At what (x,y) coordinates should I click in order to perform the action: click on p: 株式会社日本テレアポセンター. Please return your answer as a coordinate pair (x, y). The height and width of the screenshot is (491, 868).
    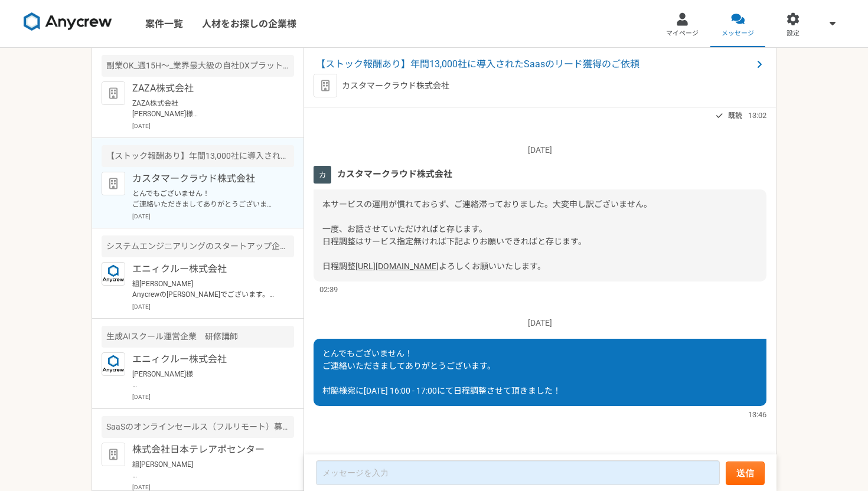
    Looking at the image, I should click on (205, 450).